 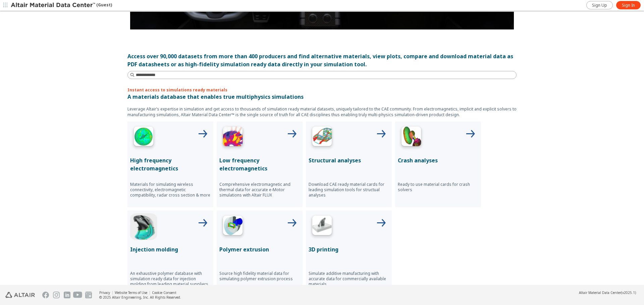 I want to click on p: Low frequency electromagnetics, so click(x=259, y=164).